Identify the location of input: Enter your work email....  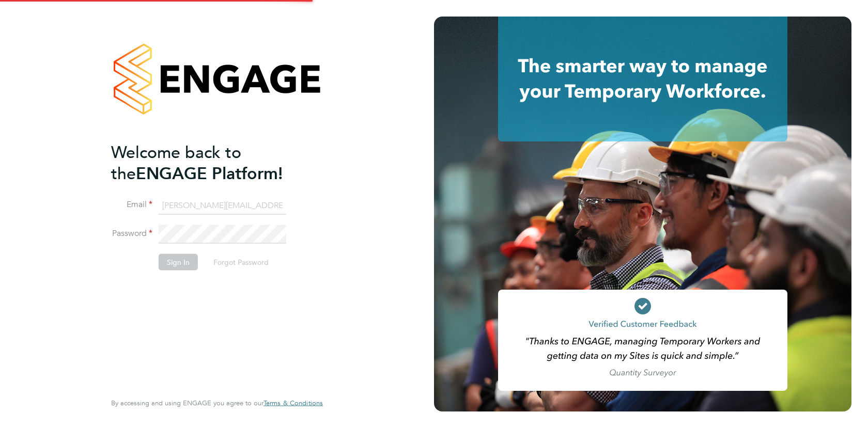
(222, 205).